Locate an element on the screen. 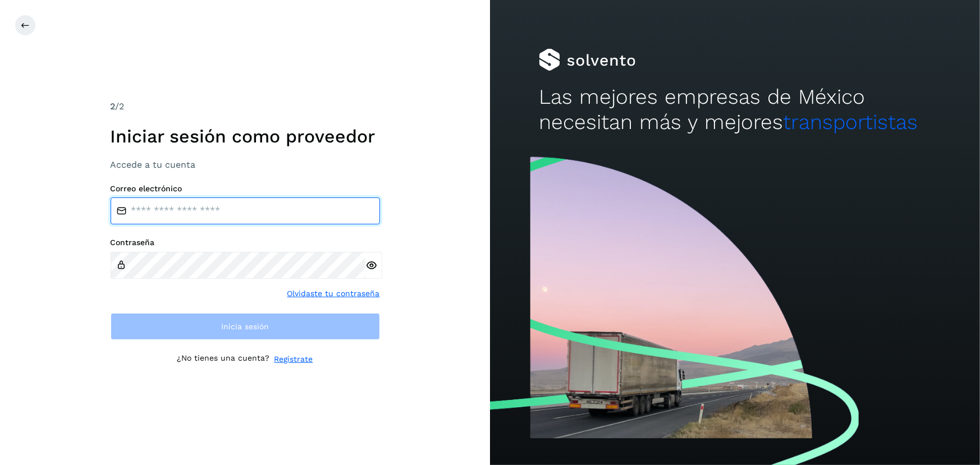  p: ¿No tienes una cuenta? is located at coordinates (223, 359).